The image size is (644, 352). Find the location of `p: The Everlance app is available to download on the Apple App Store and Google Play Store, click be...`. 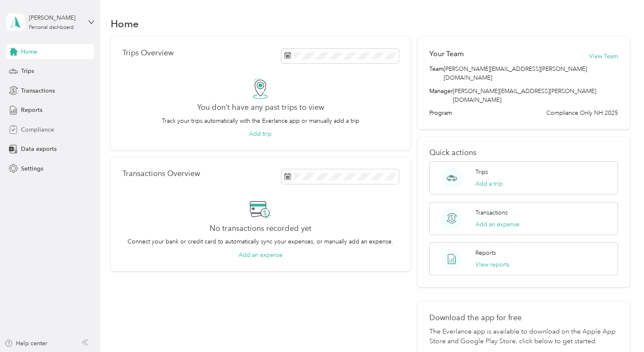

p: The Everlance app is available to download on the Apple App Store and Google Play Store, click be... is located at coordinates (523, 337).